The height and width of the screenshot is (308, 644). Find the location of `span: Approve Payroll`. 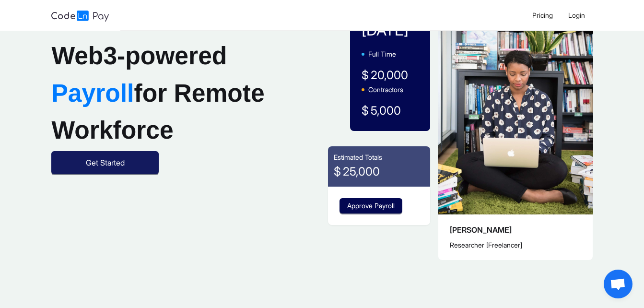

span: Approve Payroll is located at coordinates (371, 206).